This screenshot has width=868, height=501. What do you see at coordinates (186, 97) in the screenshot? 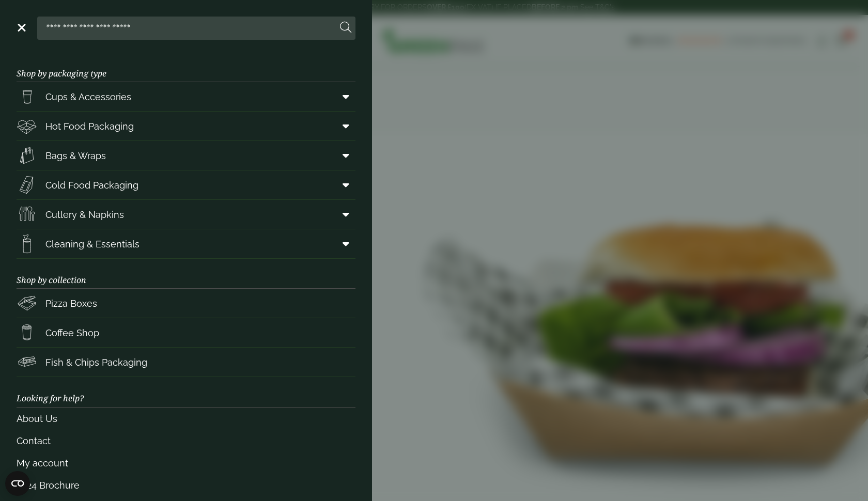
I see `a: Cups & Accessories` at bounding box center [186, 97].